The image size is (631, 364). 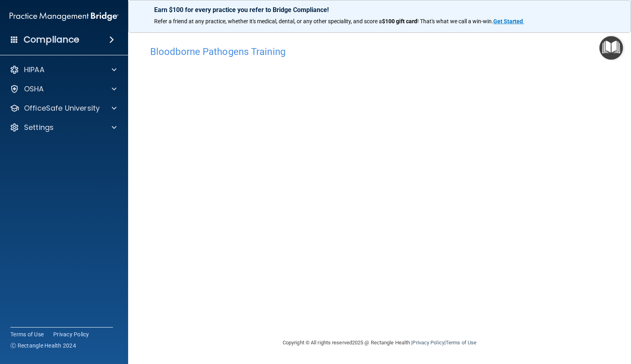 What do you see at coordinates (380, 9) in the screenshot?
I see `p: Earn $100 for every practice you refer to Bridge Compliance!` at bounding box center [380, 9].